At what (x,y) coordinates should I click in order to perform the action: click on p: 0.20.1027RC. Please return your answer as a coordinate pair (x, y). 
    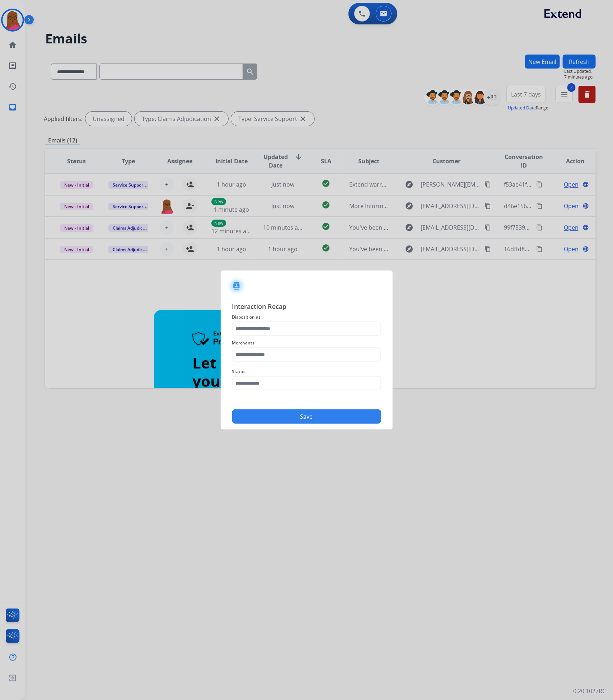
    Looking at the image, I should click on (590, 692).